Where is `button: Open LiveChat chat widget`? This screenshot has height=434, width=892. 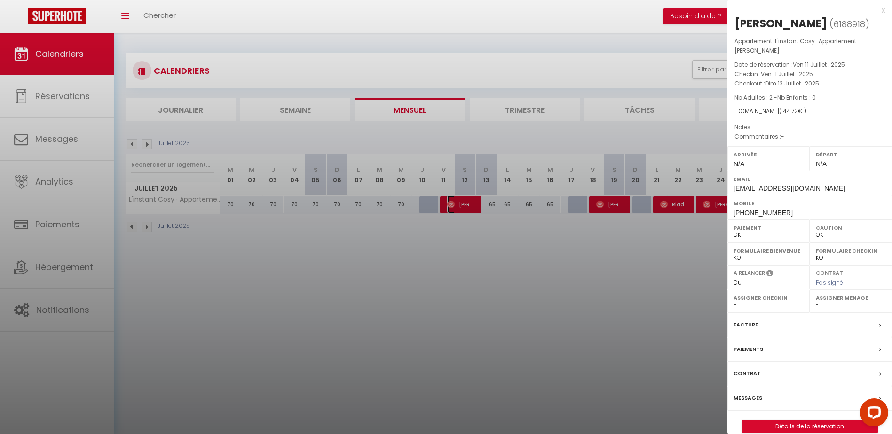 button: Open LiveChat chat widget is located at coordinates (22, 18).